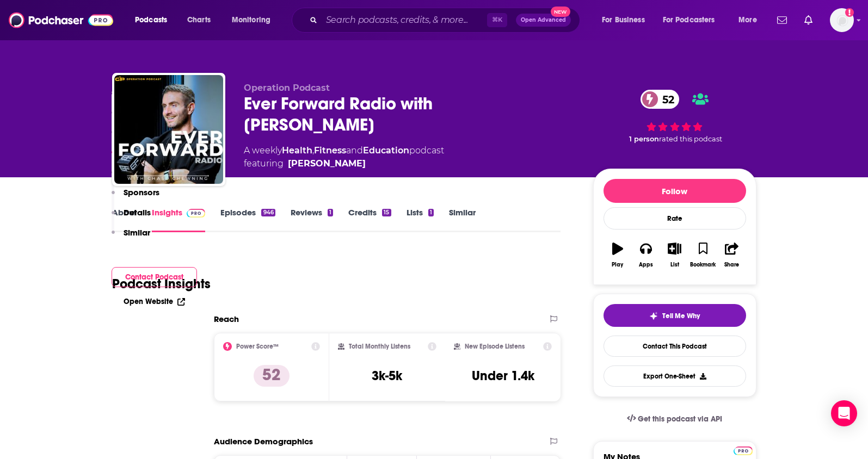 Image resolution: width=868 pixels, height=459 pixels. I want to click on a: Reviews1, so click(312, 220).